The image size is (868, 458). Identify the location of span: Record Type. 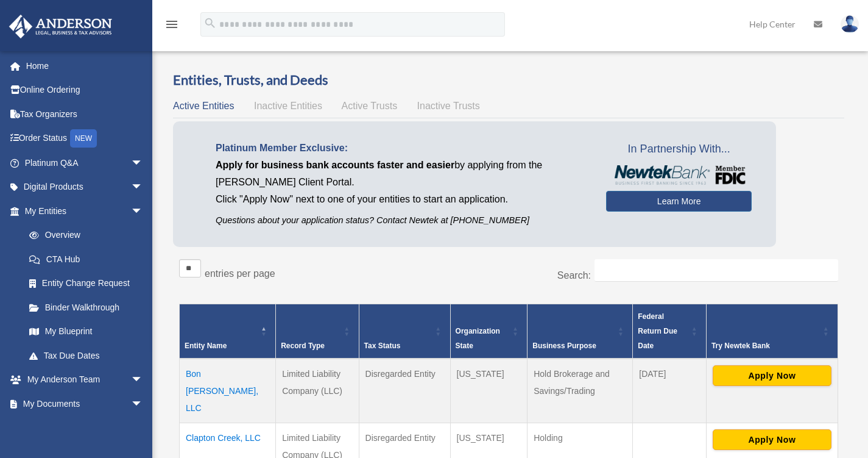
(303, 346).